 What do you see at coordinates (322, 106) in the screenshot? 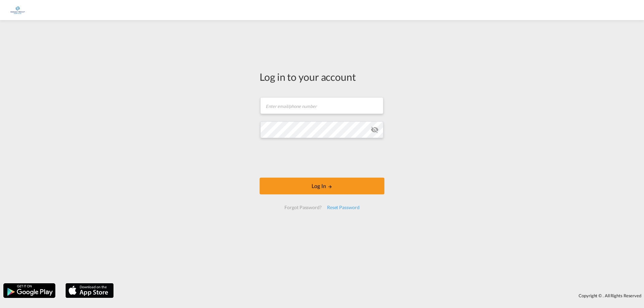
I see `input: Enter email/phone number` at bounding box center [322, 106].